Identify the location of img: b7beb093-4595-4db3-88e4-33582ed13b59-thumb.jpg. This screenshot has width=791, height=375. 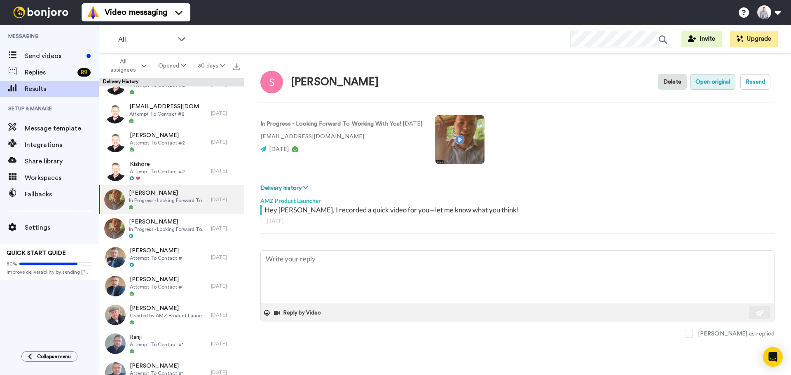
(115, 315).